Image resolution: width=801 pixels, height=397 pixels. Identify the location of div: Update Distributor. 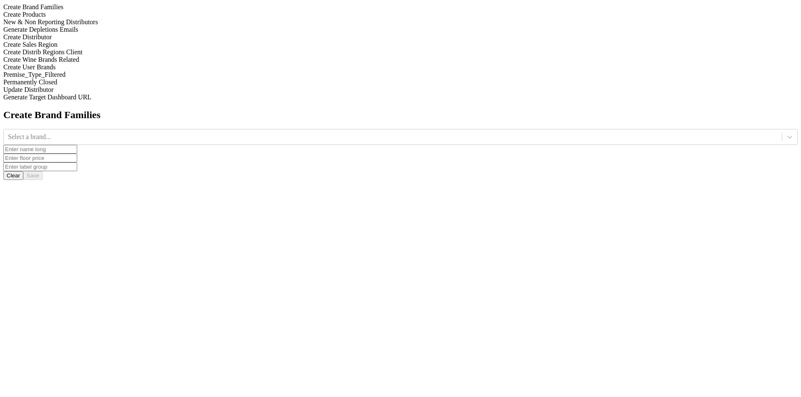
(400, 90).